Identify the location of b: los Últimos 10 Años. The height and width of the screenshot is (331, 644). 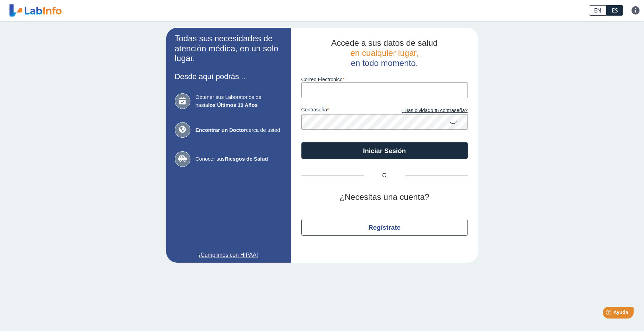
(233, 105).